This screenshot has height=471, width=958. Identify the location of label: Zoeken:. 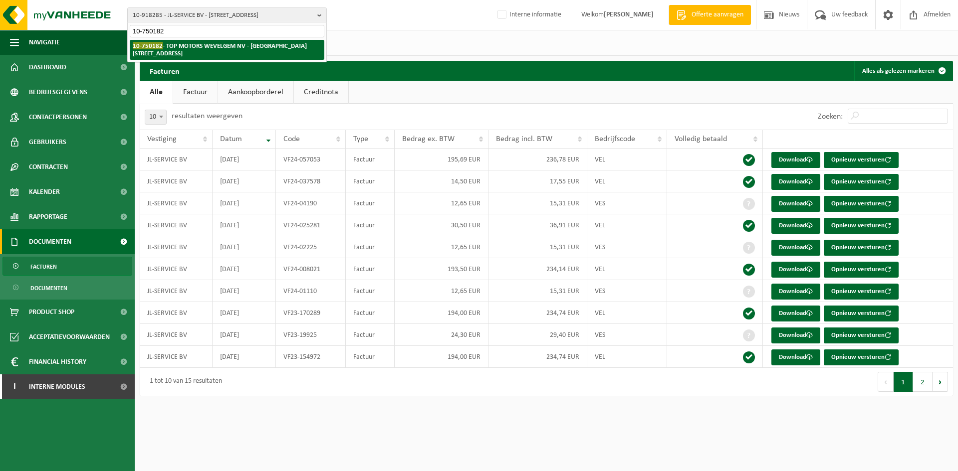
(830, 117).